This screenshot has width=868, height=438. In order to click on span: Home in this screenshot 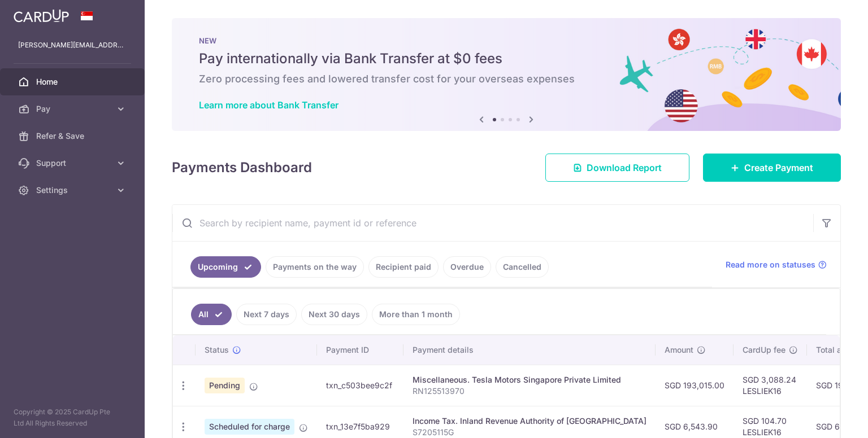, I will do `click(74, 82)`.